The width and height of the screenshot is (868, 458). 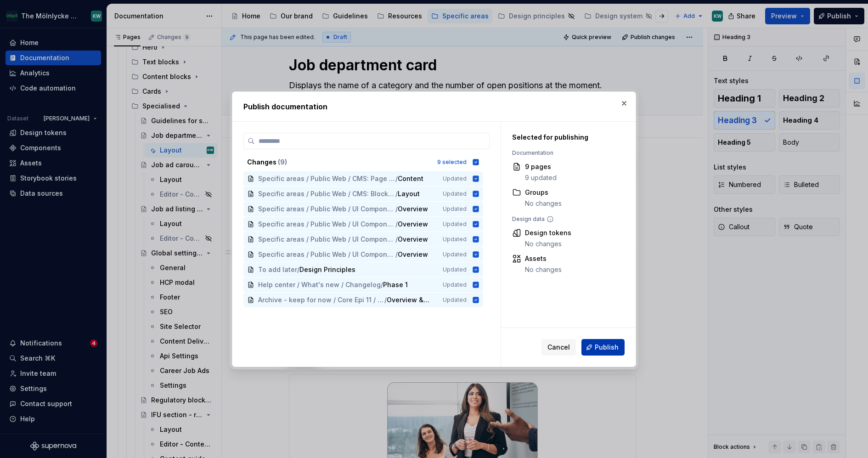 I want to click on div: Documentation, so click(x=566, y=153).